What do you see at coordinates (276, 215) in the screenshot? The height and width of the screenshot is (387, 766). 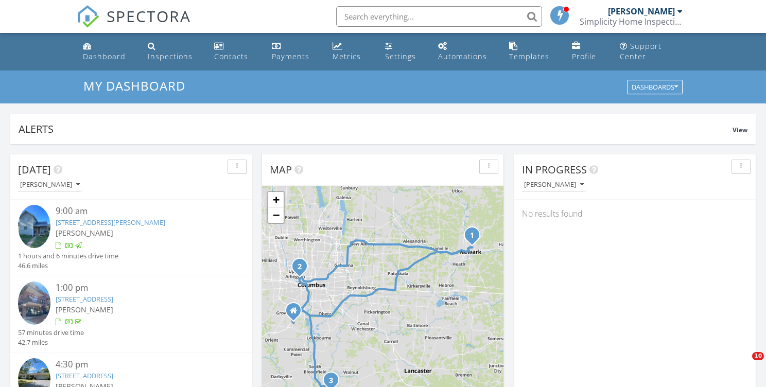 I see `a: Zoom out` at bounding box center [276, 215].